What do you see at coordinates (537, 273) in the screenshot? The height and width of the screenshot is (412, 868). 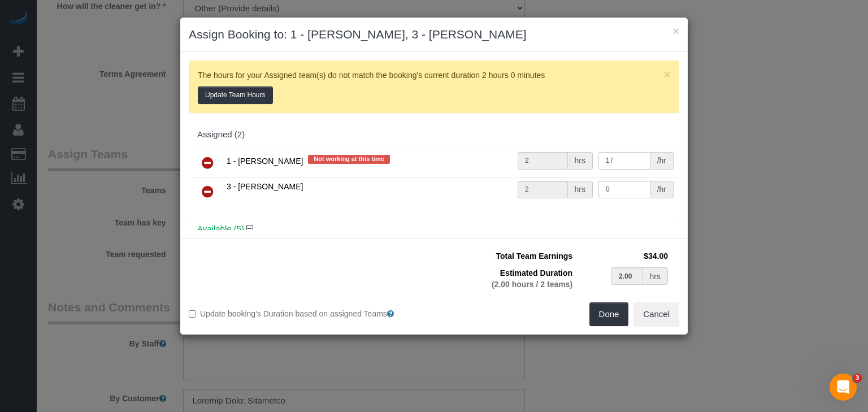 I see `span: Estimated Duration` at bounding box center [537, 273].